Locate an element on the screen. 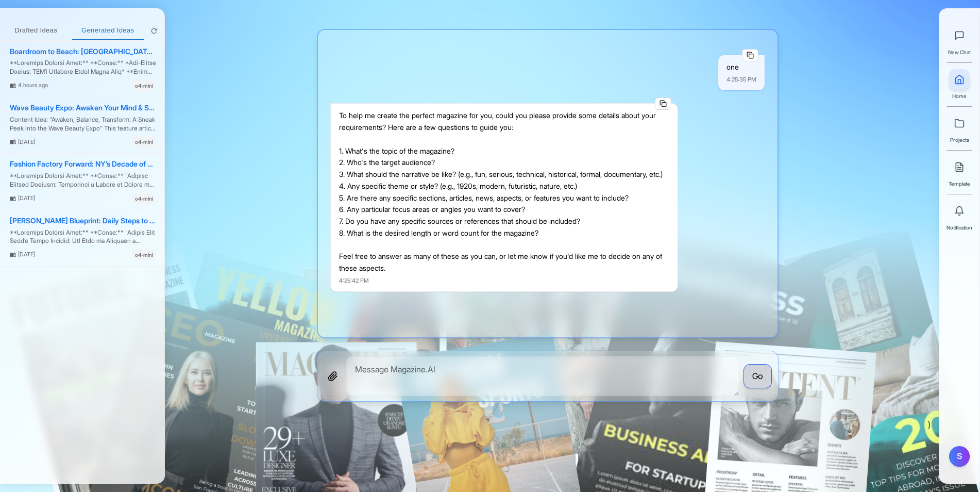 The image size is (980, 492). button: S is located at coordinates (959, 456).